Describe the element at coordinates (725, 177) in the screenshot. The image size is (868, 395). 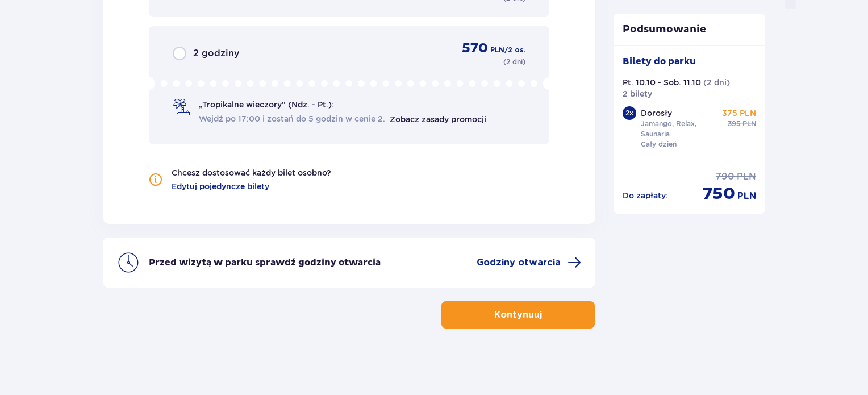
I see `span: 790` at that location.